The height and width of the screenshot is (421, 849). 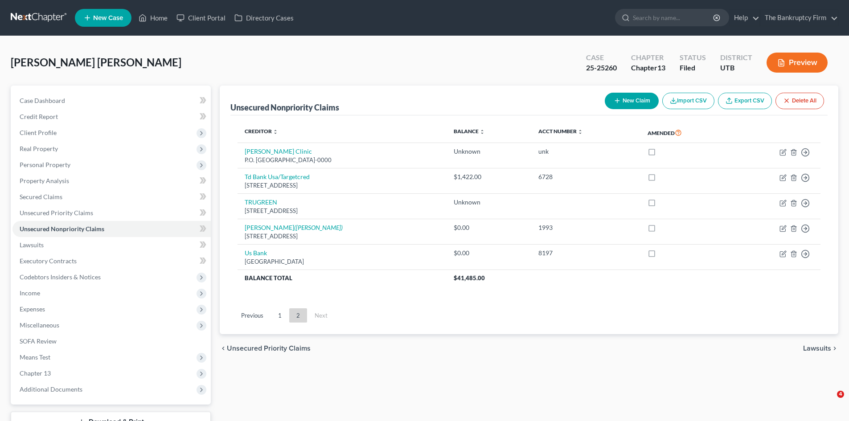 What do you see at coordinates (261, 131) in the screenshot?
I see `a: Creditor unfold_more` at bounding box center [261, 131].